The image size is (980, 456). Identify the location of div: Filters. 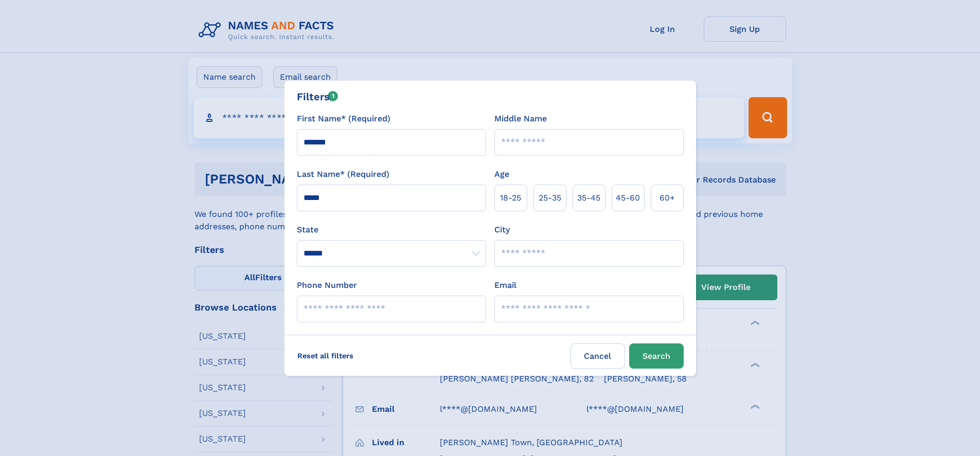
(318, 97).